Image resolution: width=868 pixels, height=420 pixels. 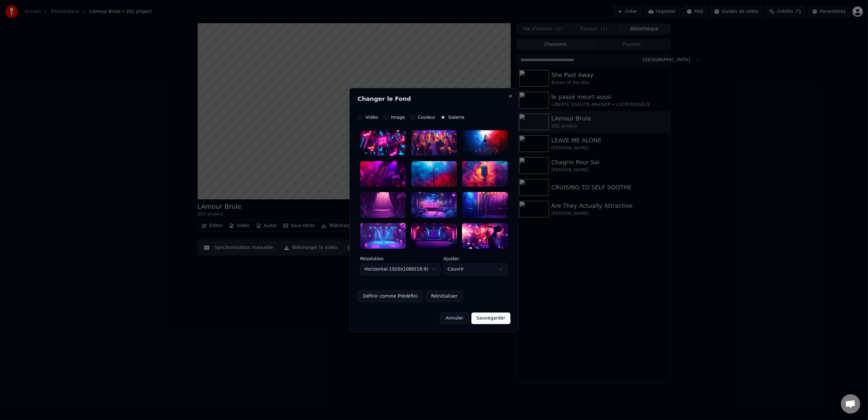 What do you see at coordinates (456, 117) in the screenshot?
I see `label: Galerie` at bounding box center [456, 117].